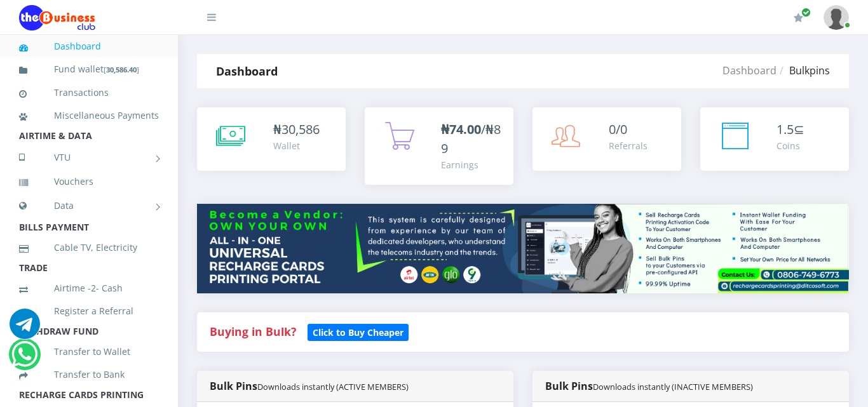 This screenshot has width=868, height=407. What do you see at coordinates (461, 129) in the screenshot?
I see `b: ₦74.00` at bounding box center [461, 129].